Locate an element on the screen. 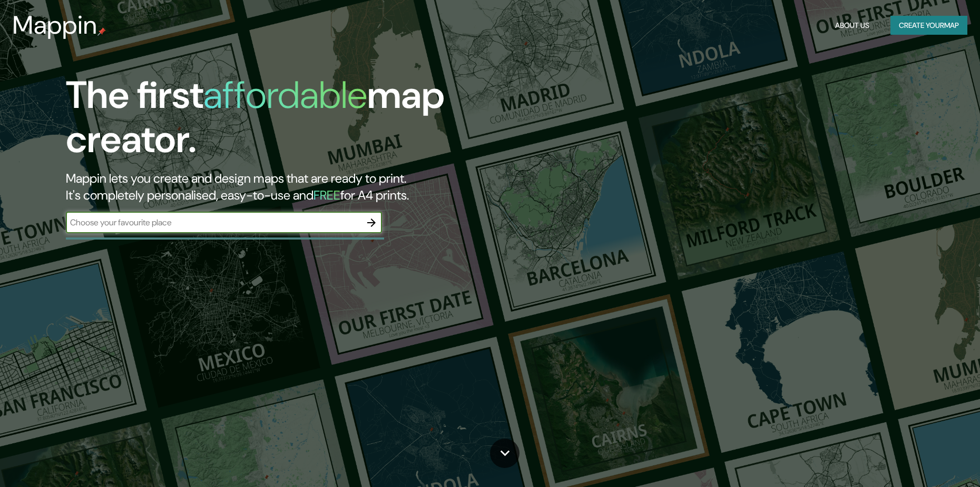  img: mappin-pin is located at coordinates (102, 31).